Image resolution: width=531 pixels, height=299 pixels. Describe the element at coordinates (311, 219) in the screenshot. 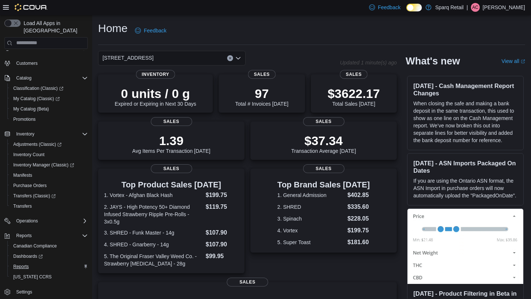

I see `dt: 3. Spinach` at that location.